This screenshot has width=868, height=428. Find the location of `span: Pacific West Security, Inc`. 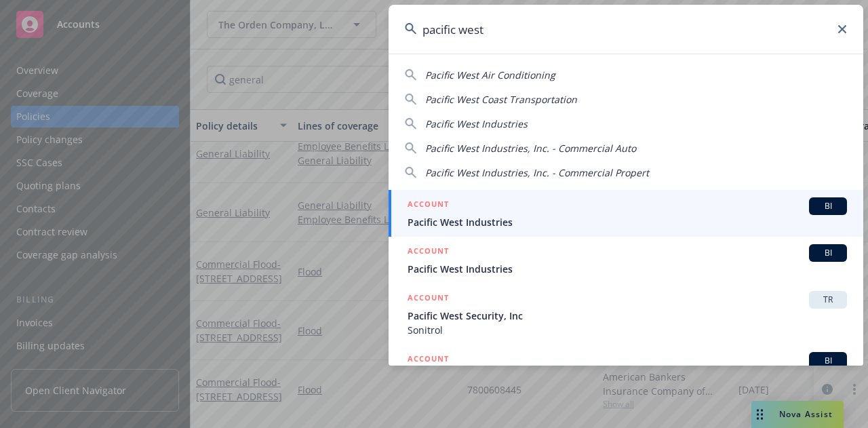

span: Pacific West Security, Inc is located at coordinates (628, 315).